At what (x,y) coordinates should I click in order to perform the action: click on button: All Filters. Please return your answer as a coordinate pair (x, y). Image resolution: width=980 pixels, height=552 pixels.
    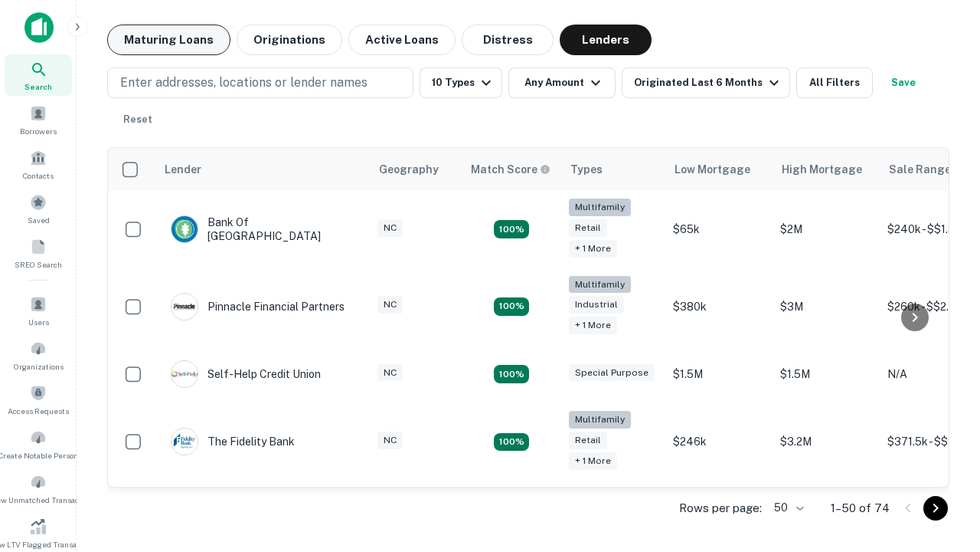
    Looking at the image, I should click on (835, 83).